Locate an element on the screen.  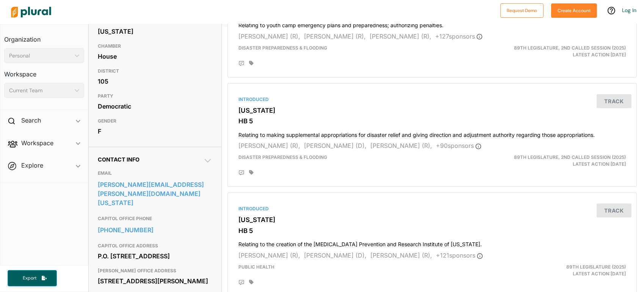
span: Export is located at coordinates (30, 278).